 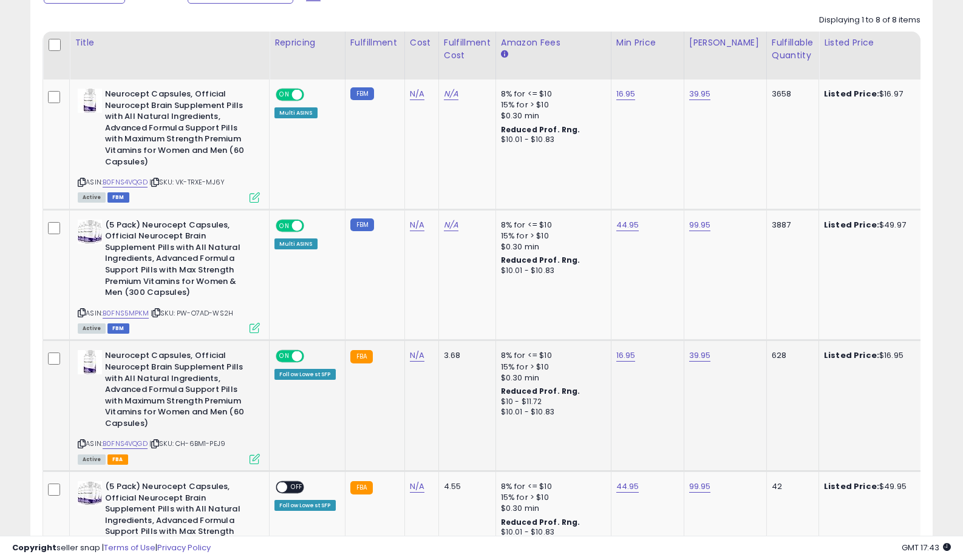 What do you see at coordinates (926, 547) in the screenshot?
I see `span: 2025-10-10 17:43 GMT` at bounding box center [926, 547].